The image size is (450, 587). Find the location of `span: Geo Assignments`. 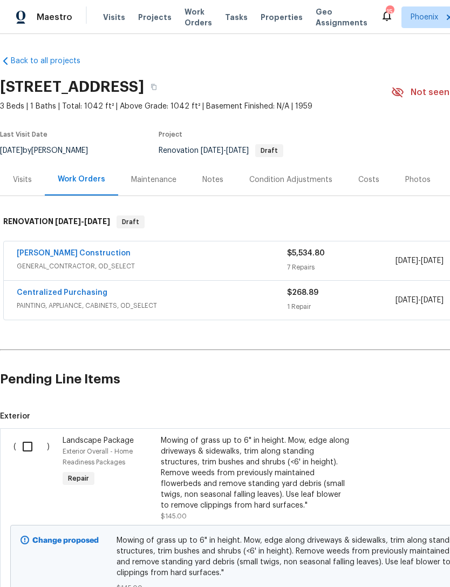

span: Geo Assignments is located at coordinates (342, 17).